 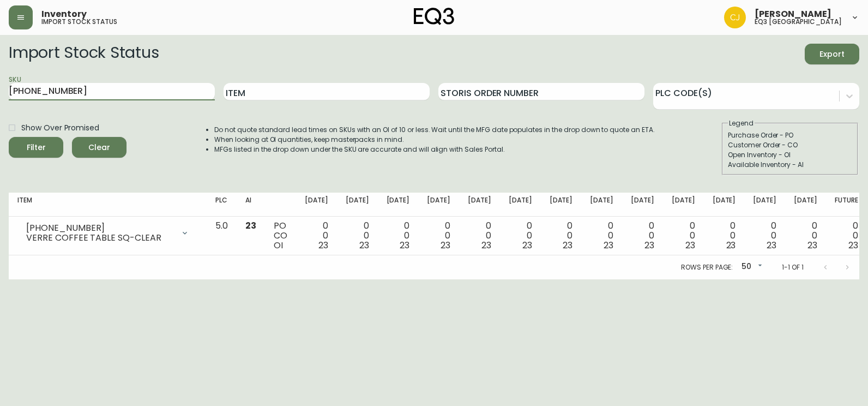 I want to click on span: Export, so click(x=832, y=54).